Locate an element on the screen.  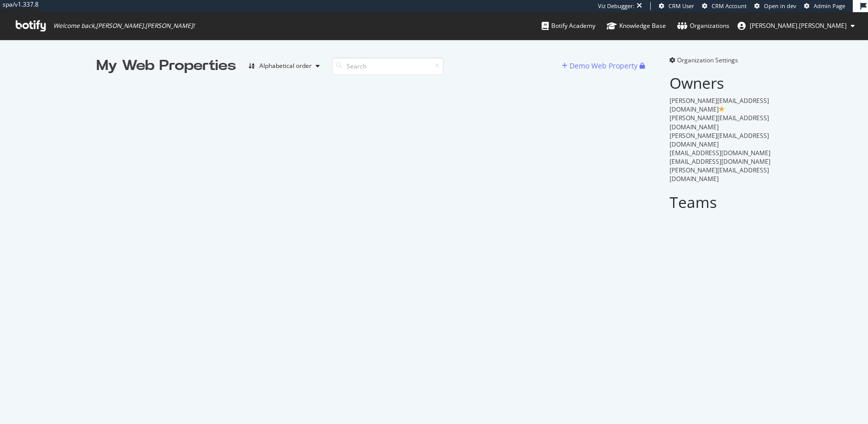
input: Search is located at coordinates (388, 66).